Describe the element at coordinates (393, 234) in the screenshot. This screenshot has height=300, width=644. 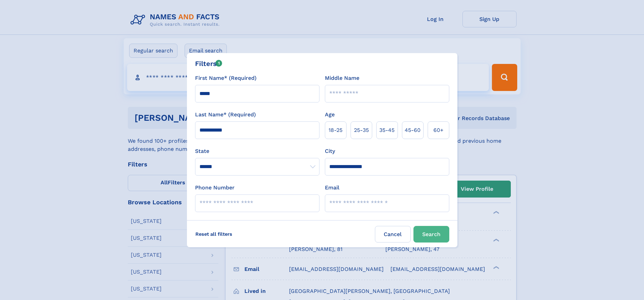
I see `label: Cancel` at that location.